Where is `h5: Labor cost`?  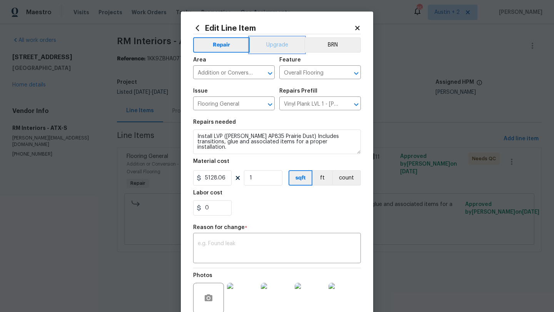
h5: Labor cost is located at coordinates (208, 193).